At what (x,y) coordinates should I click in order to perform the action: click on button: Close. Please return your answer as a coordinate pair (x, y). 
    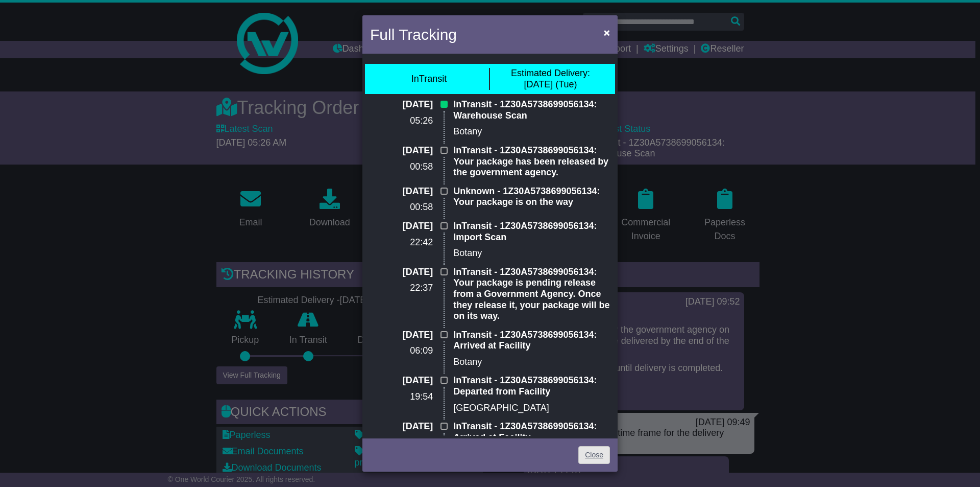
    Looking at the image, I should click on (607, 32).